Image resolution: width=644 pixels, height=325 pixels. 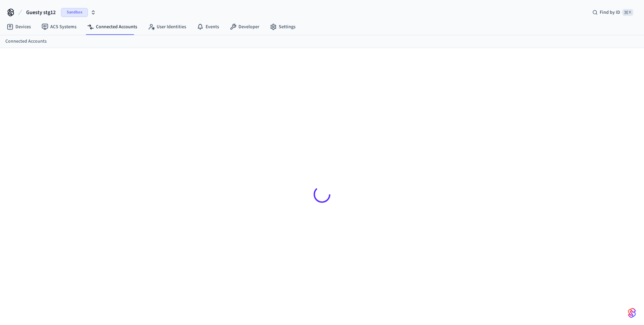 I want to click on img: SeamLogoGradient.69752ec5.svg, so click(x=632, y=313).